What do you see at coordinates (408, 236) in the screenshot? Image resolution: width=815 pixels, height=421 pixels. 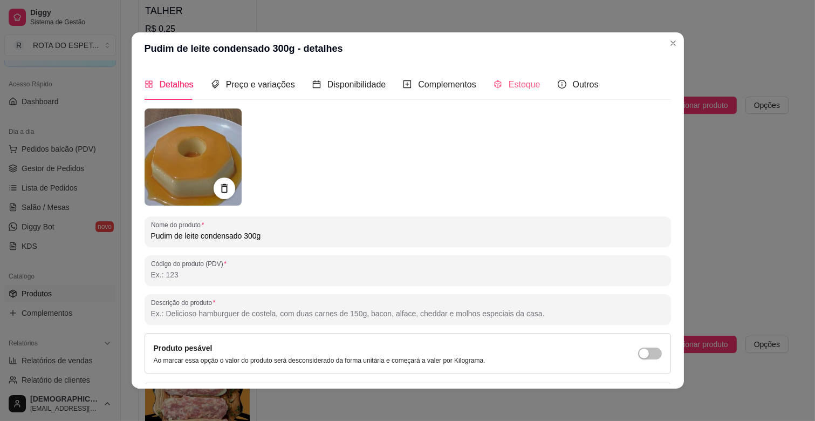 I see `input: Nome do produto` at bounding box center [408, 236].